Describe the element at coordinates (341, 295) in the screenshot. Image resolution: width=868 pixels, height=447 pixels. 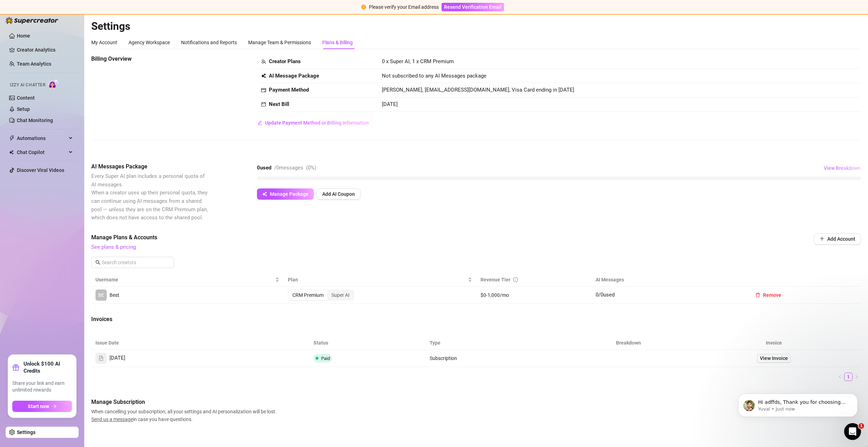
I see `div: Super AI` at that location.